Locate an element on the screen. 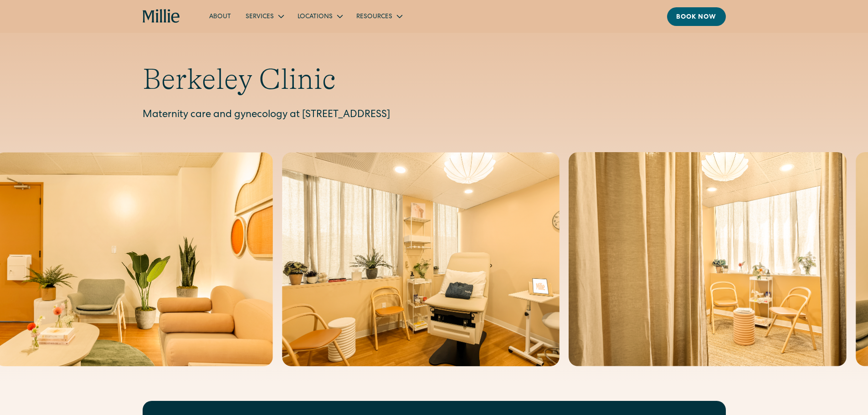 This screenshot has width=868, height=415. h1: Berkeley Clinic is located at coordinates (434, 79).